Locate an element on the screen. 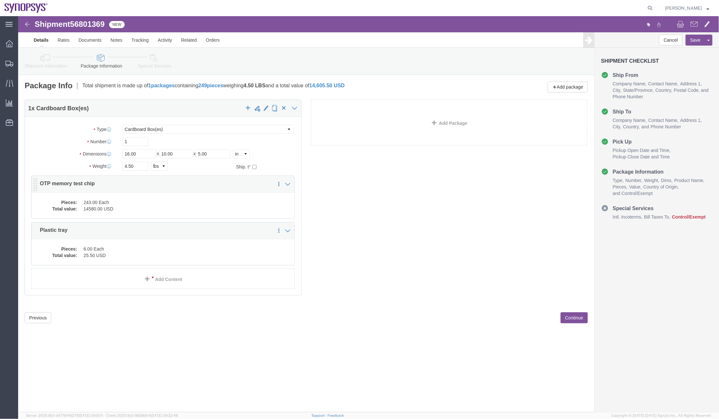  span: Server: 2025.18.0-dd719145275 is located at coordinates (64, 416).